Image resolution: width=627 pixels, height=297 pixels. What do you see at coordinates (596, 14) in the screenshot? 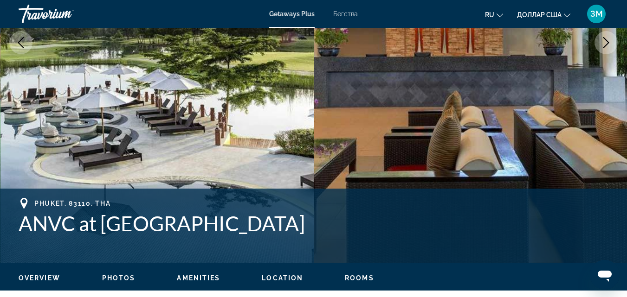
I see `button: Меню пользователя` at bounding box center [596, 14].